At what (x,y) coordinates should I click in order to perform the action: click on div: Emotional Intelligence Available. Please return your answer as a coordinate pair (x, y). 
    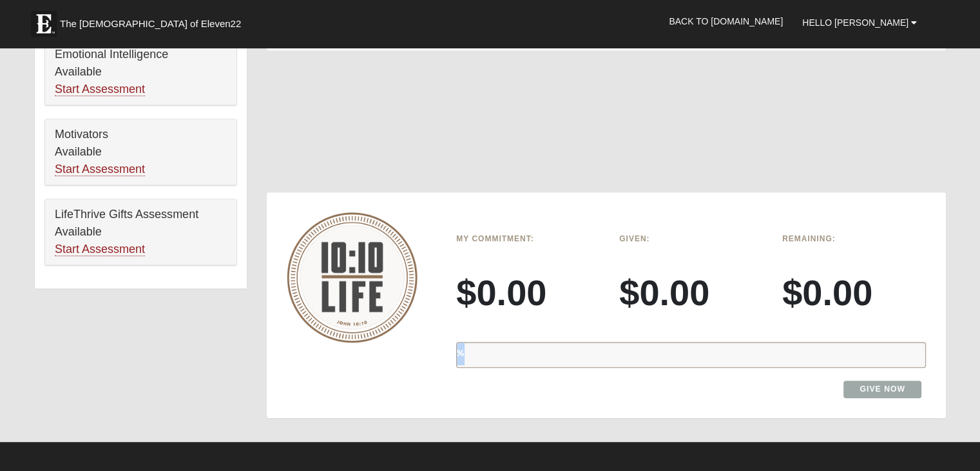
    Looking at the image, I should click on (141, 73).